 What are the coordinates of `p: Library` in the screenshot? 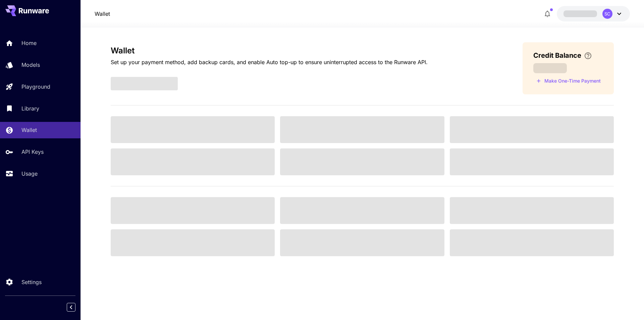 It's located at (30, 109).